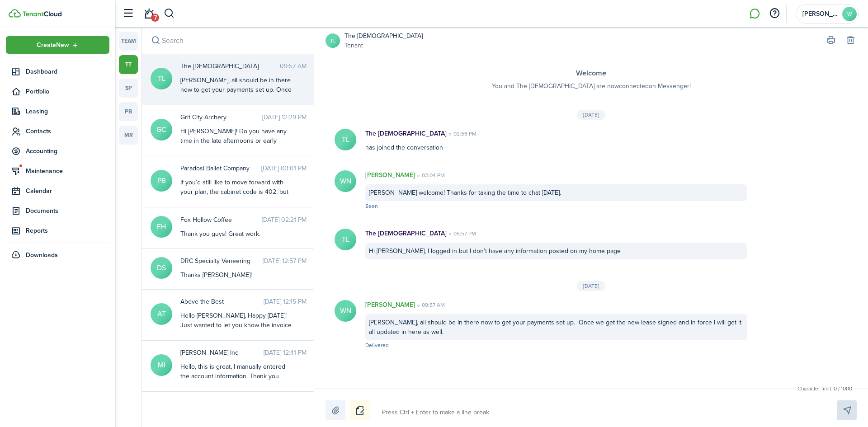  What do you see at coordinates (67, 91) in the screenshot?
I see `span: Portfolio` at bounding box center [67, 91].